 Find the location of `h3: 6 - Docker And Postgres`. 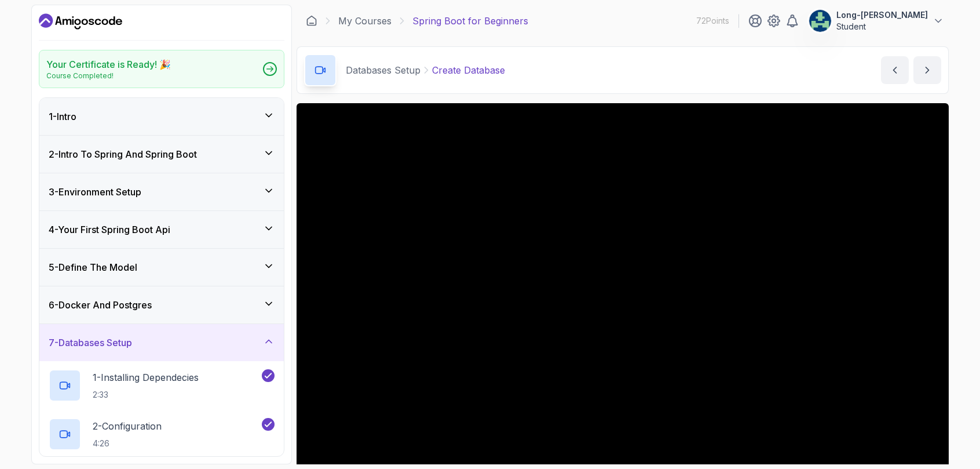

h3: 6 - Docker And Postgres is located at coordinates (100, 304).